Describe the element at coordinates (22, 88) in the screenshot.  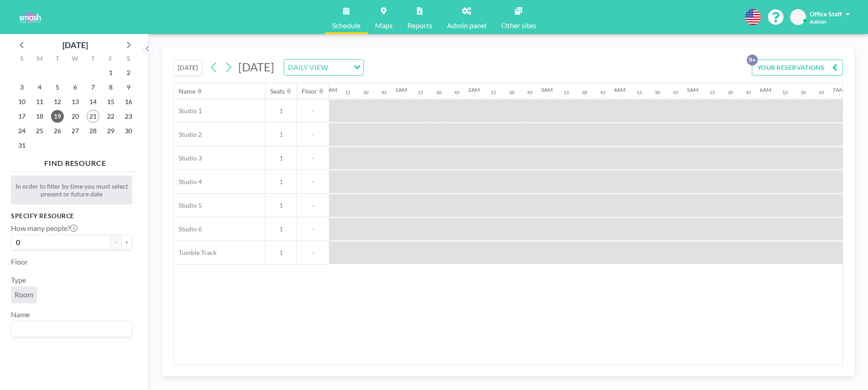
I see `span: Sunday, August 3, 2025` at that location.